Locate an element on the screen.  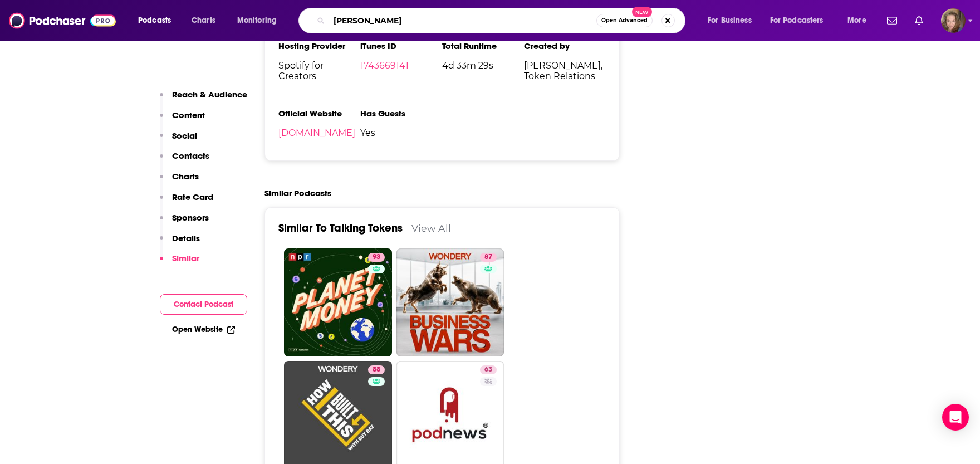
h3: Official Website is located at coordinates (319, 113).